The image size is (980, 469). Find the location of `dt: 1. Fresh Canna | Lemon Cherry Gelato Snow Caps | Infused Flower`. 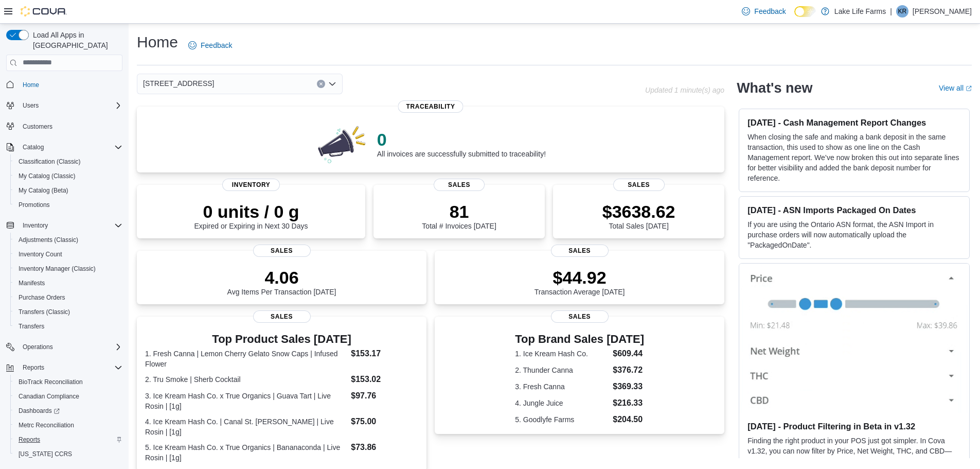

dt: 1. Fresh Canna | Lemon Cherry Gelato Snow Caps | Infused Flower is located at coordinates (246, 359).